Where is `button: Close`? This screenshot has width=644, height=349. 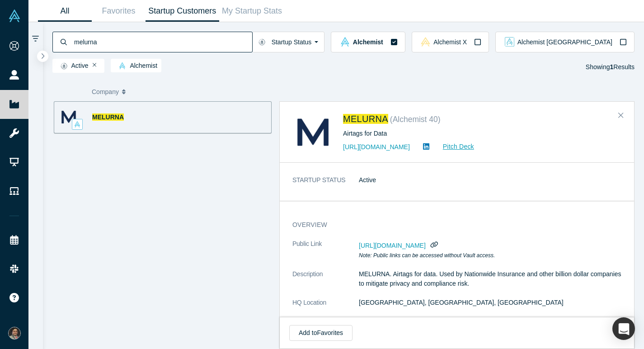
button: Close is located at coordinates (621, 116).